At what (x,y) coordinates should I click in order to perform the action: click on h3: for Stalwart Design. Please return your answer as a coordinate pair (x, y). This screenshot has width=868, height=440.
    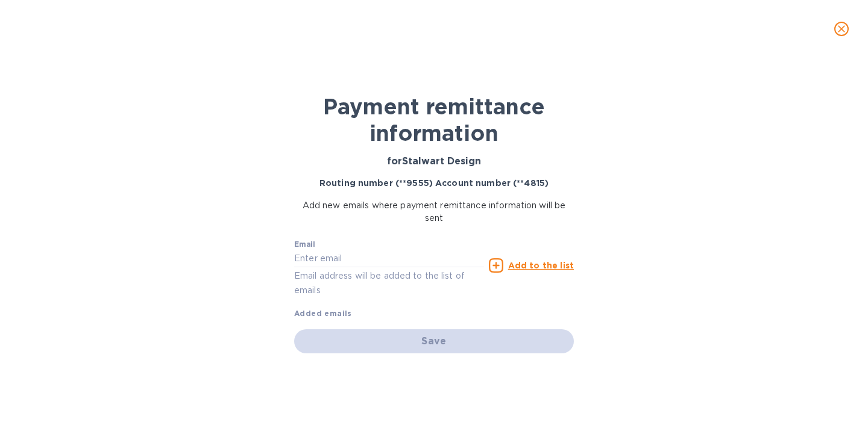
    Looking at the image, I should click on (434, 162).